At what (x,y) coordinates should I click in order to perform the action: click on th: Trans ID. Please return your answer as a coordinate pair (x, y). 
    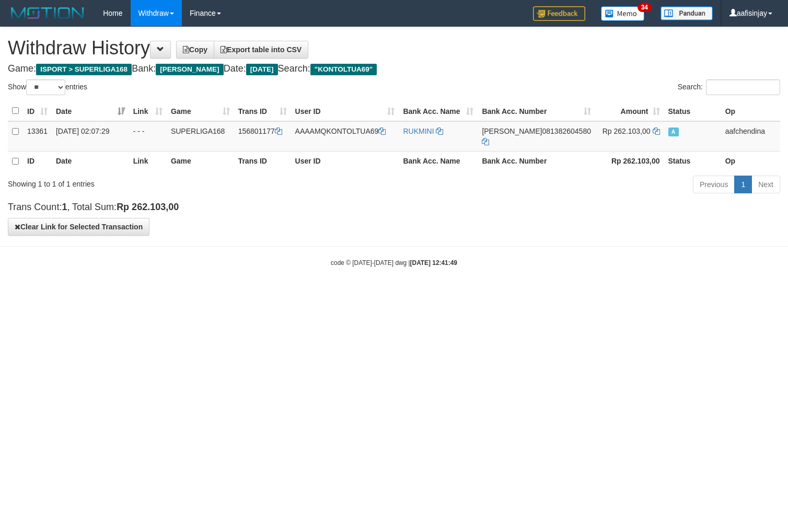
    Looking at the image, I should click on (262, 161).